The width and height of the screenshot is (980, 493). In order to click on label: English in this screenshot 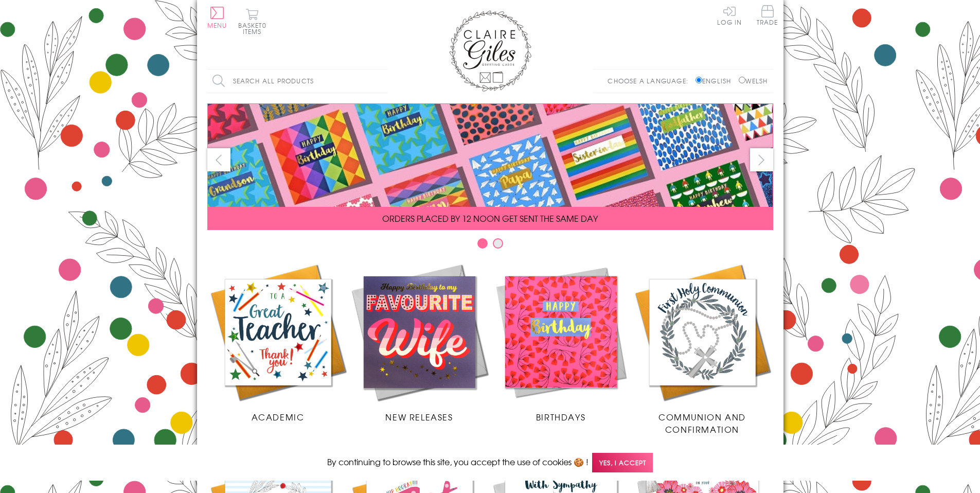, I will do `click(715, 80)`.